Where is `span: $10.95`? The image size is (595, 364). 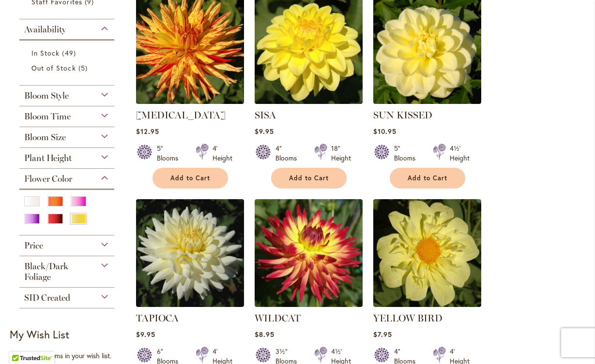 span: $10.95 is located at coordinates (385, 131).